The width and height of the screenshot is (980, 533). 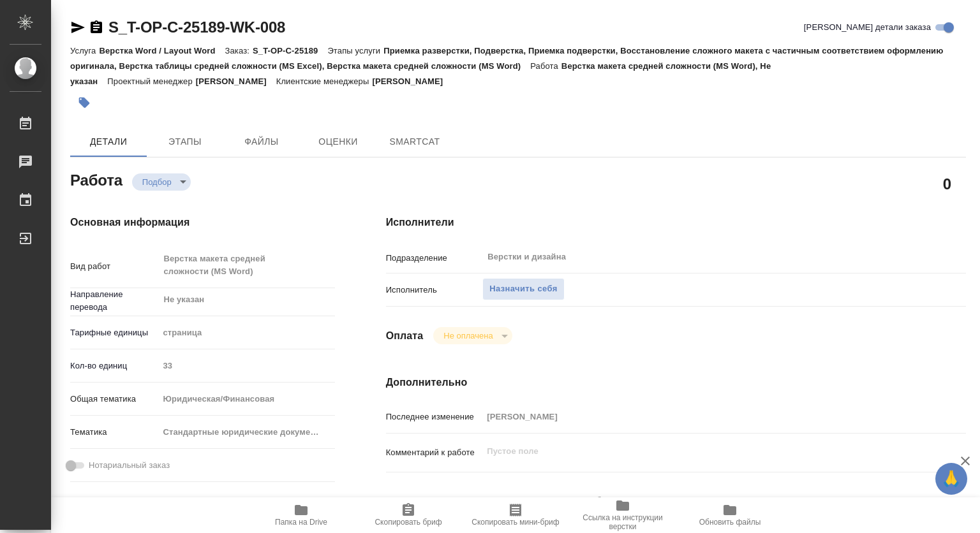 I want to click on span: SmartCat, so click(x=415, y=141).